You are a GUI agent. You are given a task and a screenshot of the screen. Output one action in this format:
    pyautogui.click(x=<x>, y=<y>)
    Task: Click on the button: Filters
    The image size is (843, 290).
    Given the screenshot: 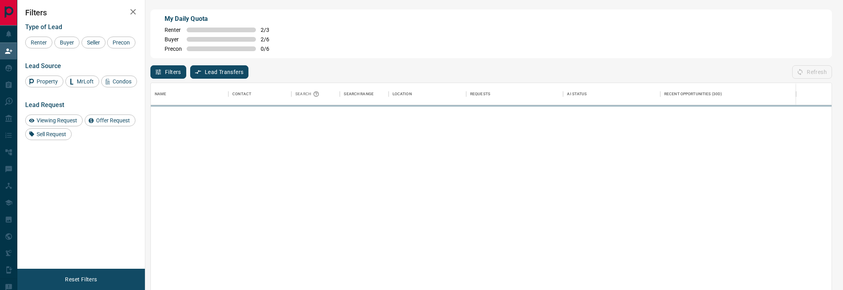 What is the action you would take?
    pyautogui.click(x=168, y=72)
    